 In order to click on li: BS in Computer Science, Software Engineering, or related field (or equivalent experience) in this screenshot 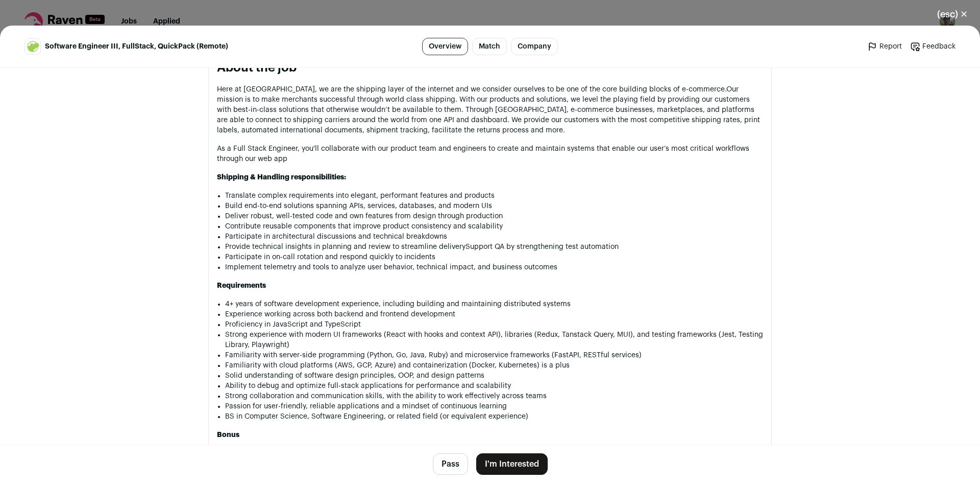, I will do `click(494, 417)`.